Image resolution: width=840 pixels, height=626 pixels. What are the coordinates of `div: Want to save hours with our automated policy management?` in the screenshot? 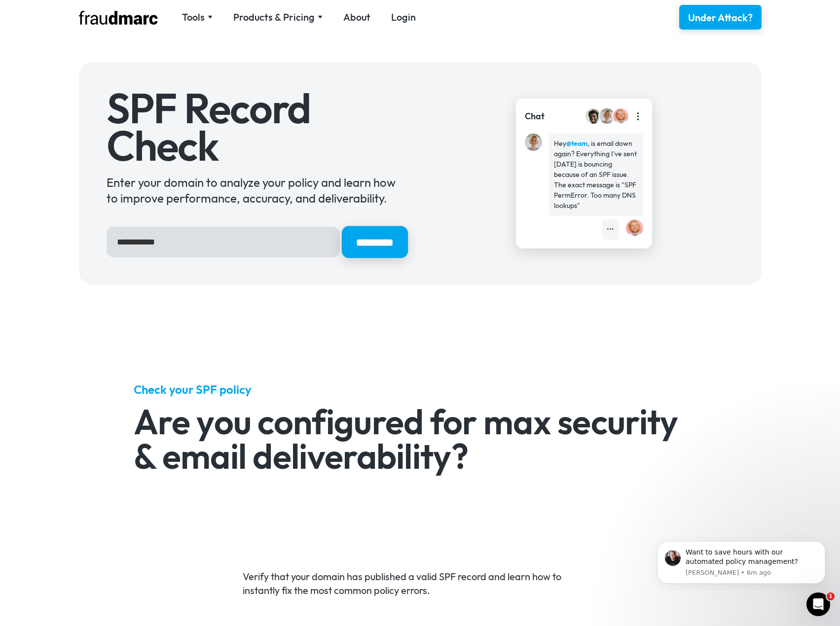 It's located at (109, 28).